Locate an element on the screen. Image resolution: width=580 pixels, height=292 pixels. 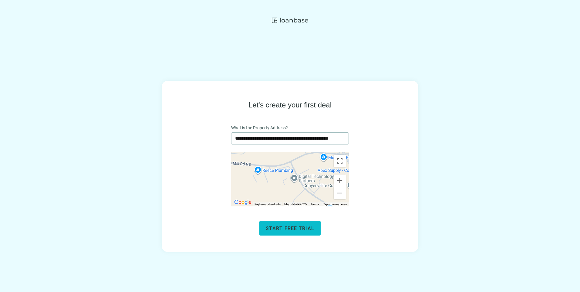
h1: Let's create your first deal is located at coordinates (290, 105).